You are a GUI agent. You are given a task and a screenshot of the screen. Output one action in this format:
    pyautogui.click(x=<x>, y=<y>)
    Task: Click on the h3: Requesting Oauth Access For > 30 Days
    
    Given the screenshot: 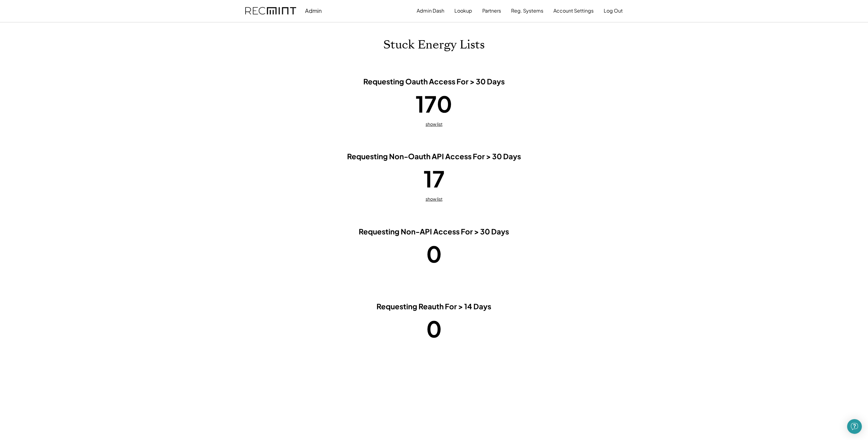 What is the action you would take?
    pyautogui.click(x=434, y=81)
    